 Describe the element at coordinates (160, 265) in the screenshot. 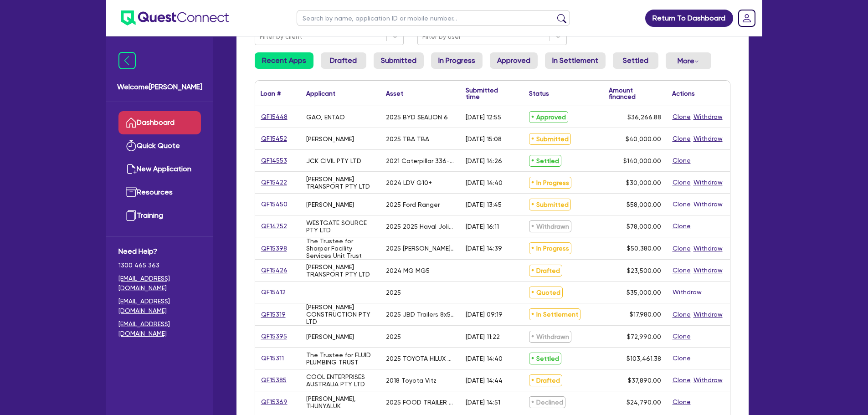

I see `span: 1300 465 363` at that location.